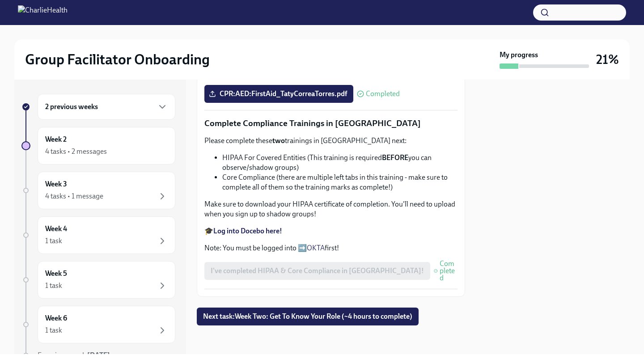  I want to click on h6: 2 previous weeks, so click(72, 107).